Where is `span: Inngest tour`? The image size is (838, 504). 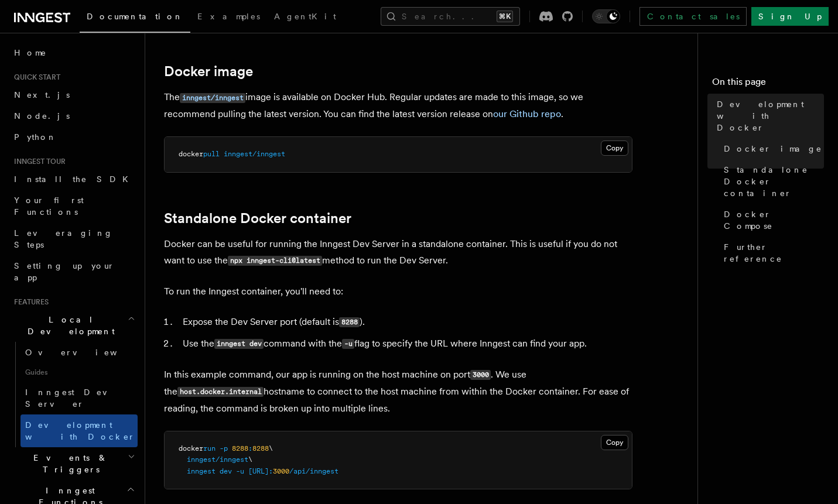
span: Inngest tour is located at coordinates (37, 162).